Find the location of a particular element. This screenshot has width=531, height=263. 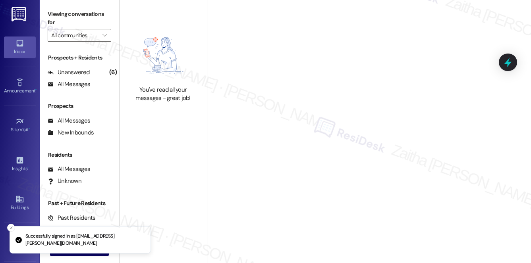

div: (6) is located at coordinates (113, 72).